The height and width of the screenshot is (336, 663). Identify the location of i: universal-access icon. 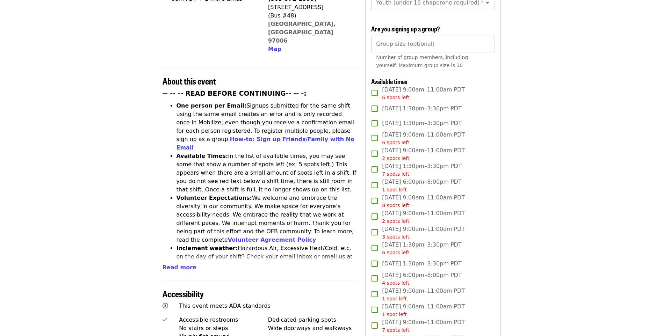
(165, 306).